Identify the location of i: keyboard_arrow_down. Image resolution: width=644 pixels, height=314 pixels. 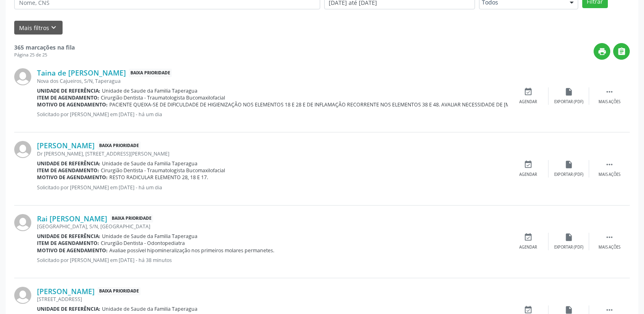
(53, 28).